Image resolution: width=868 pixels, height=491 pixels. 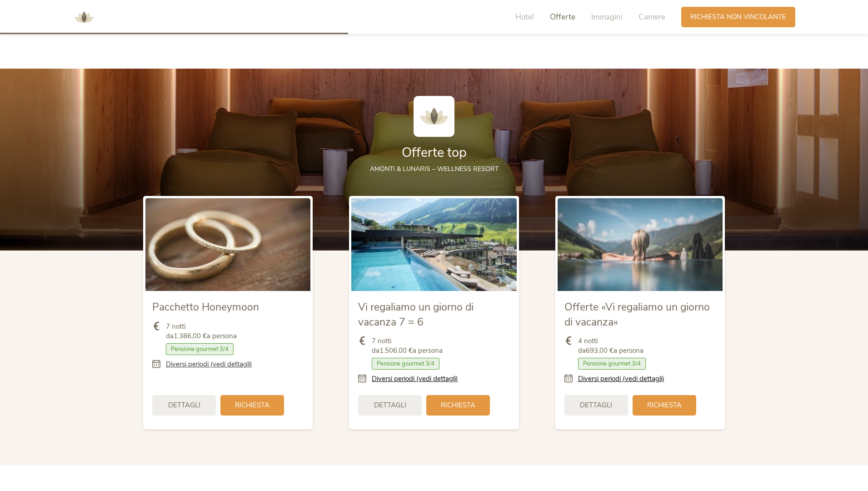 I want to click on span: Camere, so click(x=652, y=17).